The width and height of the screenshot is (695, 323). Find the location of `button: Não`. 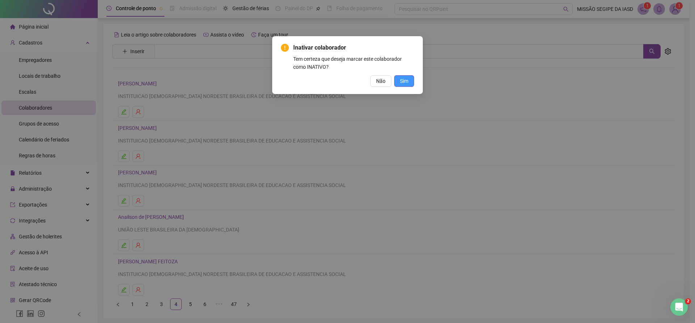

button: Não is located at coordinates (381, 81).